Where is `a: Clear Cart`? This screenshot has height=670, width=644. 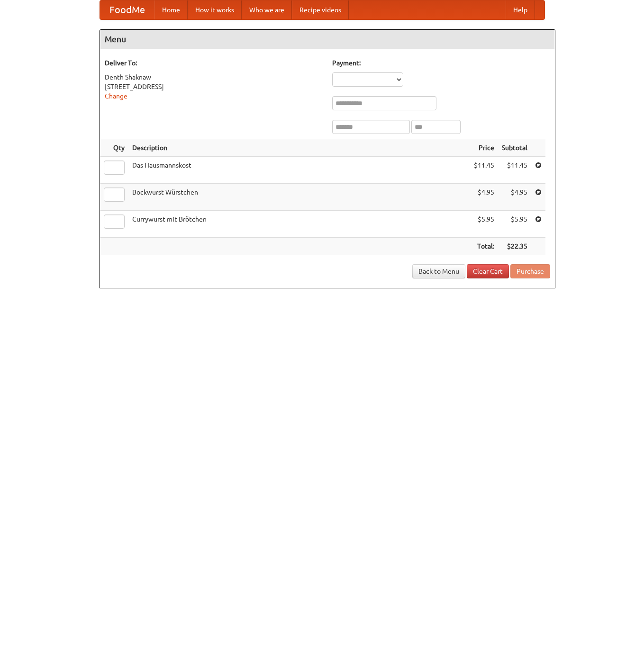 a: Clear Cart is located at coordinates (488, 271).